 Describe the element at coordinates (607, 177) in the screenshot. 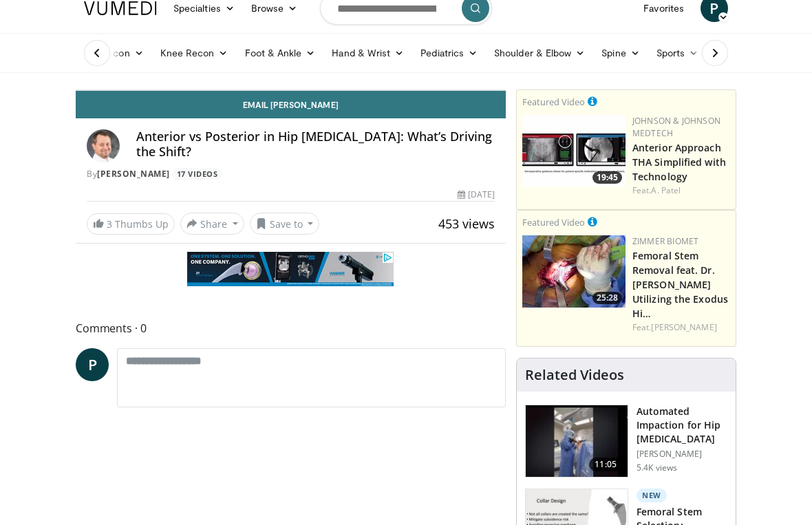

I see `span: 19:45` at that location.